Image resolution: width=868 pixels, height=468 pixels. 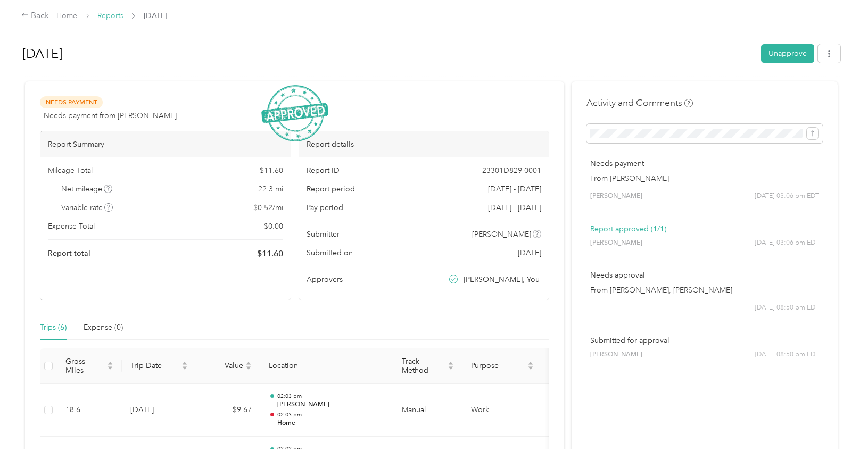 What do you see at coordinates (323, 234) in the screenshot?
I see `span: Submitter` at bounding box center [323, 234].